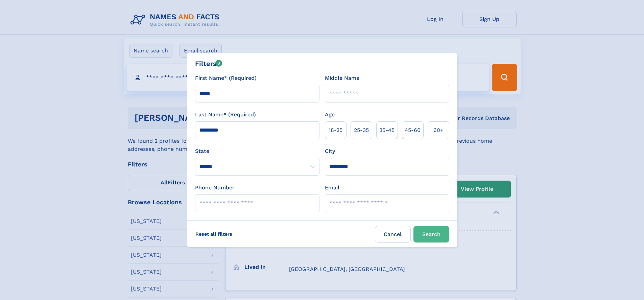 The width and height of the screenshot is (644, 300). I want to click on label: Email, so click(332, 188).